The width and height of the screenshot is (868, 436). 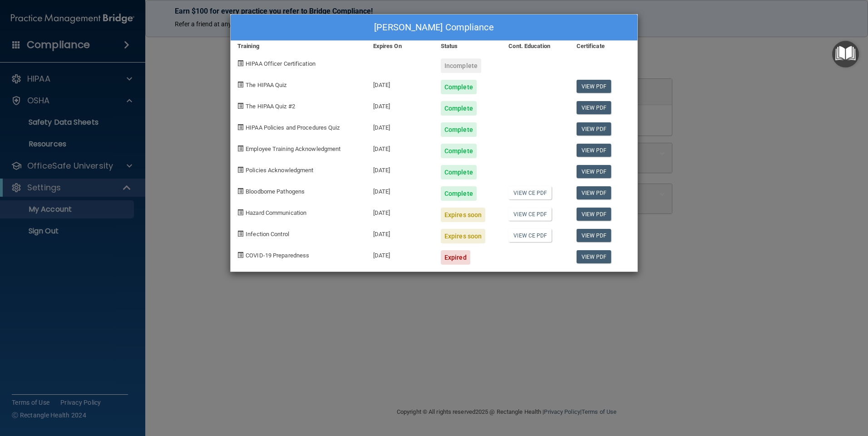 What do you see at coordinates (275, 191) in the screenshot?
I see `span: Bloodborne Pathogens` at bounding box center [275, 191].